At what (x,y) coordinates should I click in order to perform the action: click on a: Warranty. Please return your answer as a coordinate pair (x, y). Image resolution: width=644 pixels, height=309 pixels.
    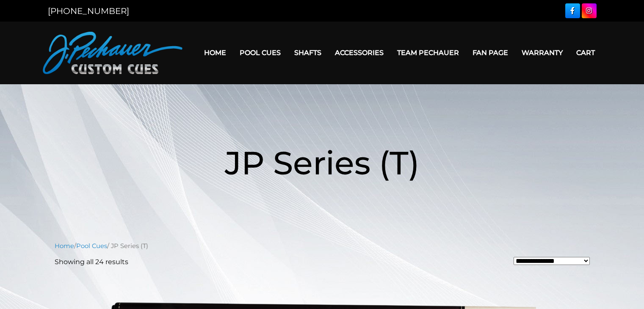
    Looking at the image, I should click on (542, 53).